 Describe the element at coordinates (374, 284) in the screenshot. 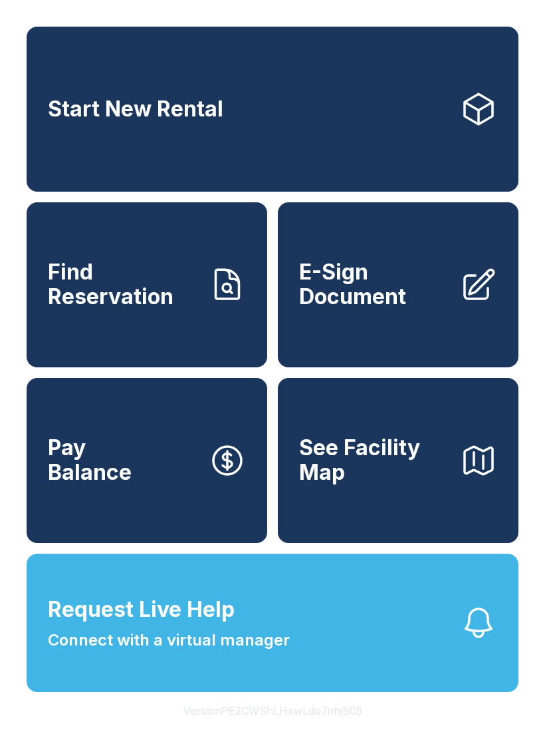

I see `span: E-Sign Document` at that location.